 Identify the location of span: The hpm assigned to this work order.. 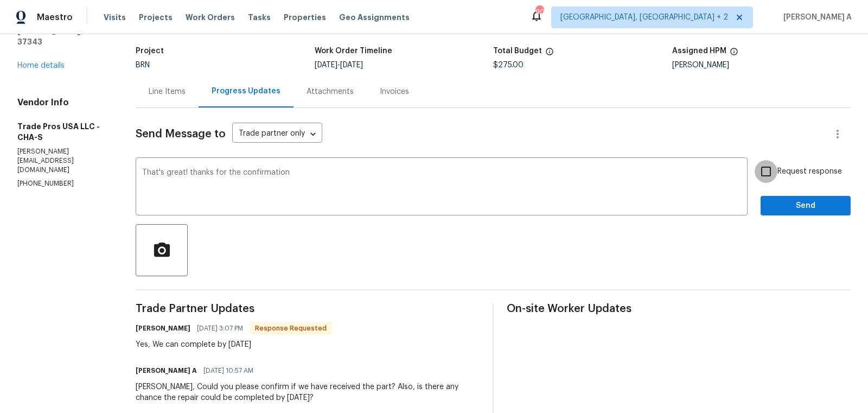
(734, 54).